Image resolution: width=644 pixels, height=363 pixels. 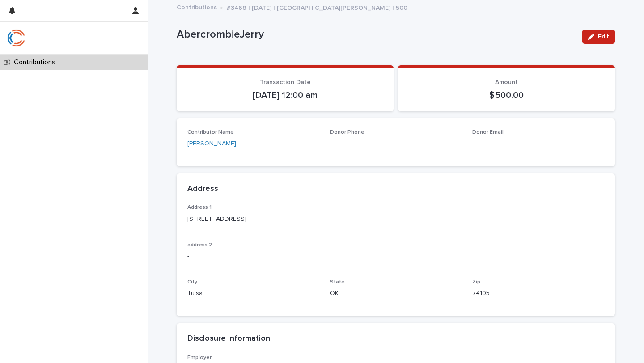 What do you see at coordinates (506, 82) in the screenshot?
I see `span: Amount` at bounding box center [506, 82].